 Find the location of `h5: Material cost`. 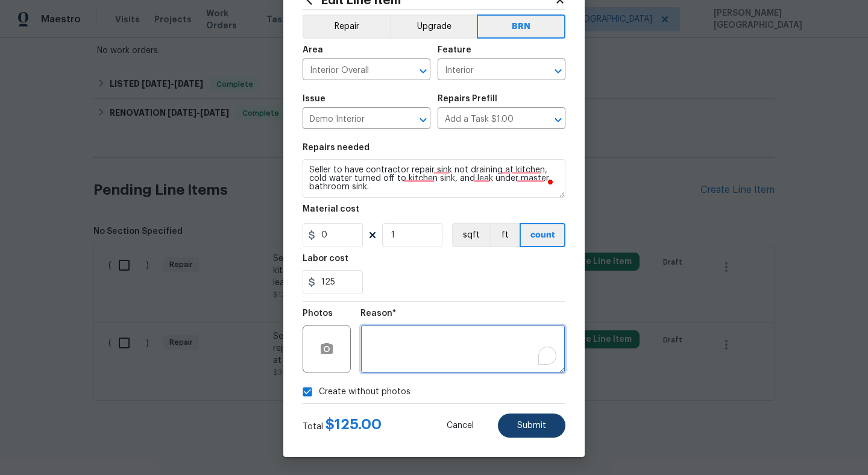

h5: Material cost is located at coordinates (331, 209).